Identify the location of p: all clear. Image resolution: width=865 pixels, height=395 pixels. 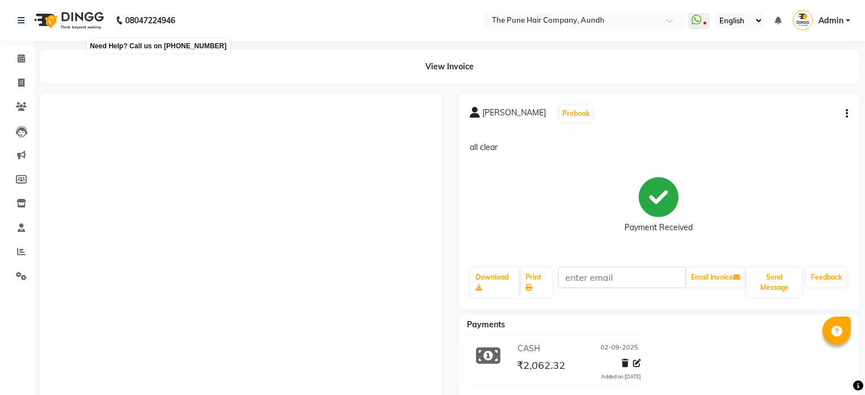
(659, 147).